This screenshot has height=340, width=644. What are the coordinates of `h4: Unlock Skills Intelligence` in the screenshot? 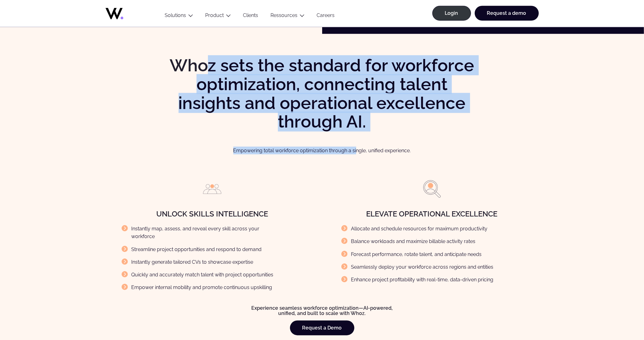 It's located at (212, 214).